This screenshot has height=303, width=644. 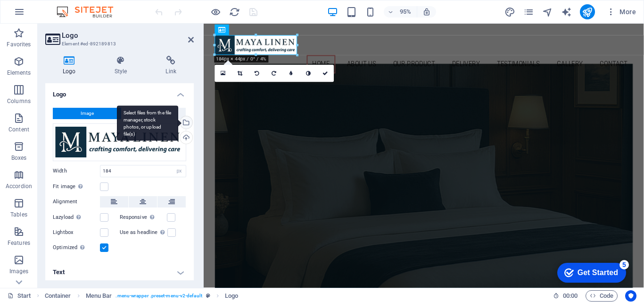 What do you see at coordinates (19, 296) in the screenshot?
I see `a: Click to cancel selection. Double-click to open Pages` at bounding box center [19, 296].